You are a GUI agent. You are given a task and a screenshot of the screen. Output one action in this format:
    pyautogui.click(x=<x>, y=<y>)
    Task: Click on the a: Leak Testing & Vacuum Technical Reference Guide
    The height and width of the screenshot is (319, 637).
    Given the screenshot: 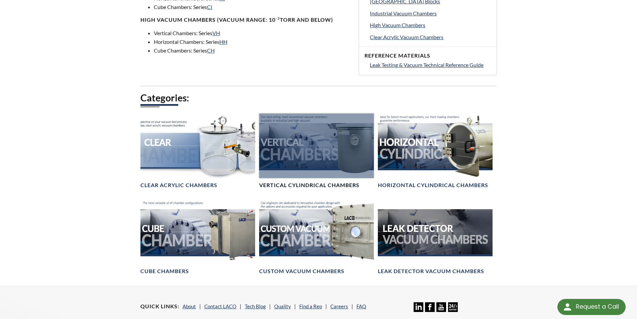 What is the action you would take?
    pyautogui.click(x=431, y=65)
    